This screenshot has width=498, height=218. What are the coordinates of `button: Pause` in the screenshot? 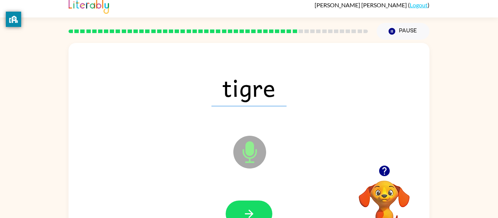 It's located at (403, 31).